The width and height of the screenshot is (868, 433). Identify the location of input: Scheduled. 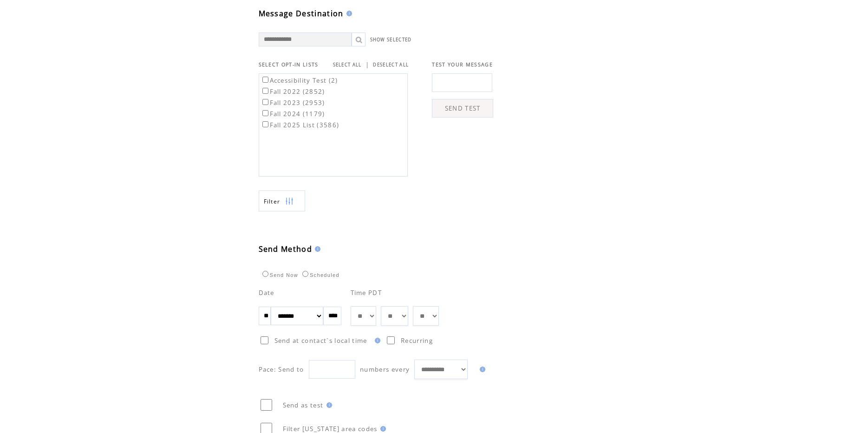
(305, 273).